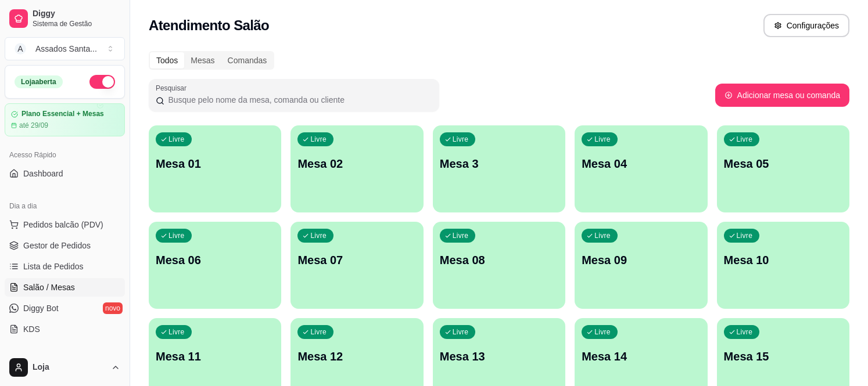 This screenshot has height=386, width=868. Describe the element at coordinates (215, 169) in the screenshot. I see `button: LivreMesa 01` at that location.